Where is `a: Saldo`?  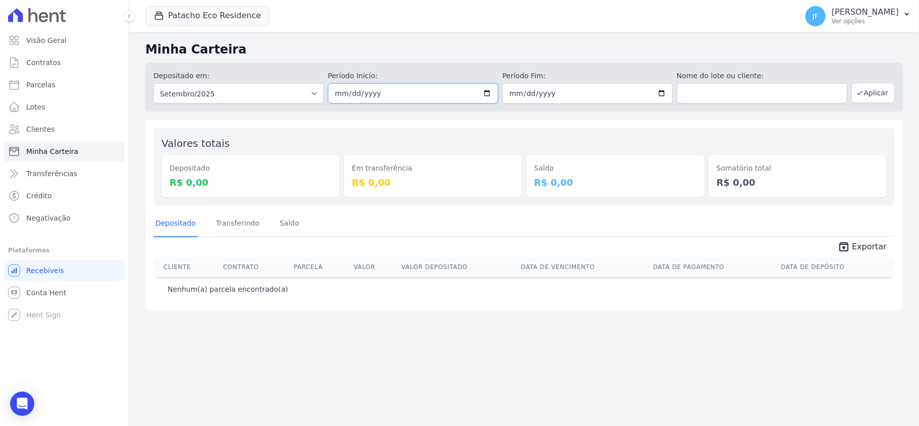 a: Saldo is located at coordinates (289, 224).